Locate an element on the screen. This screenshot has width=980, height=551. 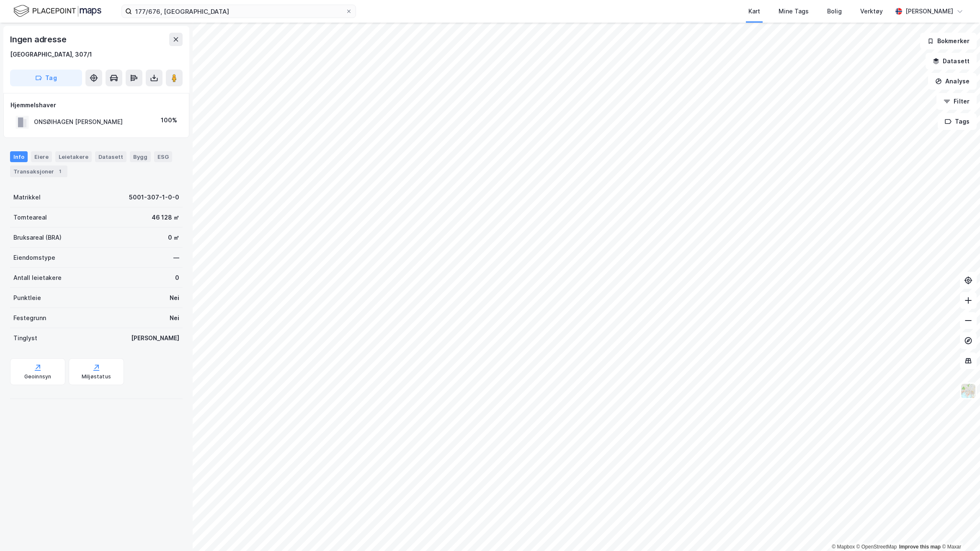
button: Filter is located at coordinates (956, 102).